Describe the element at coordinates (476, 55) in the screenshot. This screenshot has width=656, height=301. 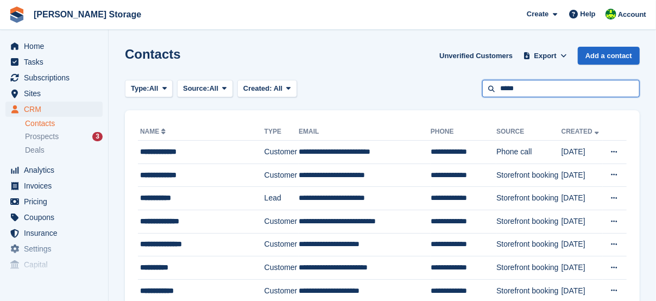
I see `a: Unverified Customers` at that location.